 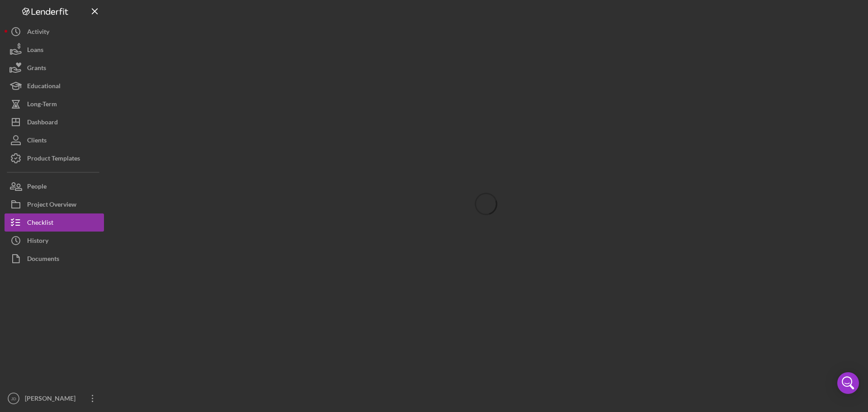 What do you see at coordinates (54, 223) in the screenshot?
I see `a: Checklist` at bounding box center [54, 223].